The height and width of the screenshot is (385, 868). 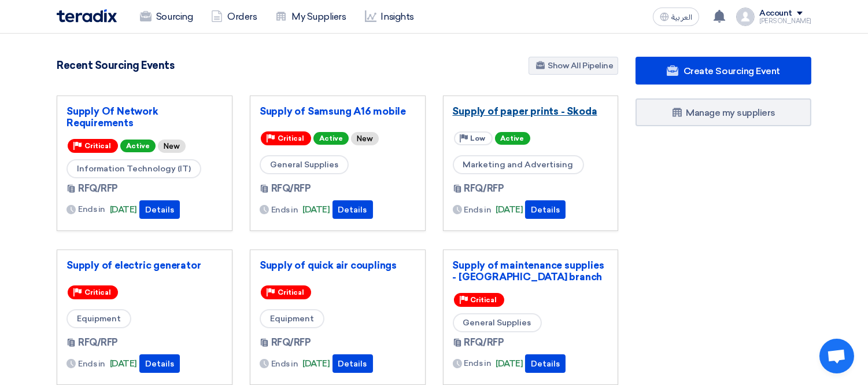 What do you see at coordinates (338, 265) in the screenshot?
I see `a: Supply of quick air couplings` at bounding box center [338, 265].